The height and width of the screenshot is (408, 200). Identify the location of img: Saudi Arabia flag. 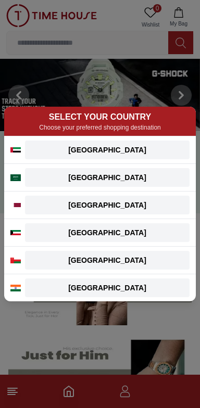
(16, 177).